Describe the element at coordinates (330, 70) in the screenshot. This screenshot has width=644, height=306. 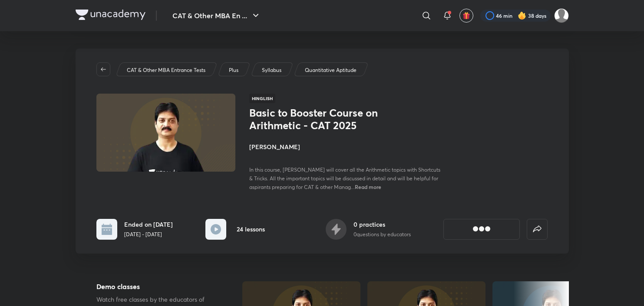
I see `a: Quantitative Aptitude` at that location.